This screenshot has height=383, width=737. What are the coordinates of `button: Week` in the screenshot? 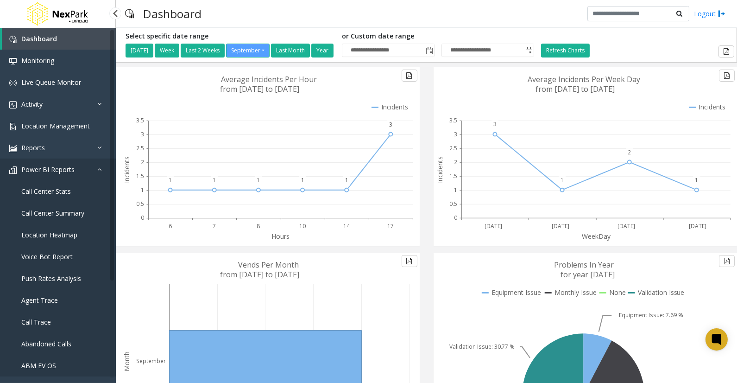 It's located at (167, 51).